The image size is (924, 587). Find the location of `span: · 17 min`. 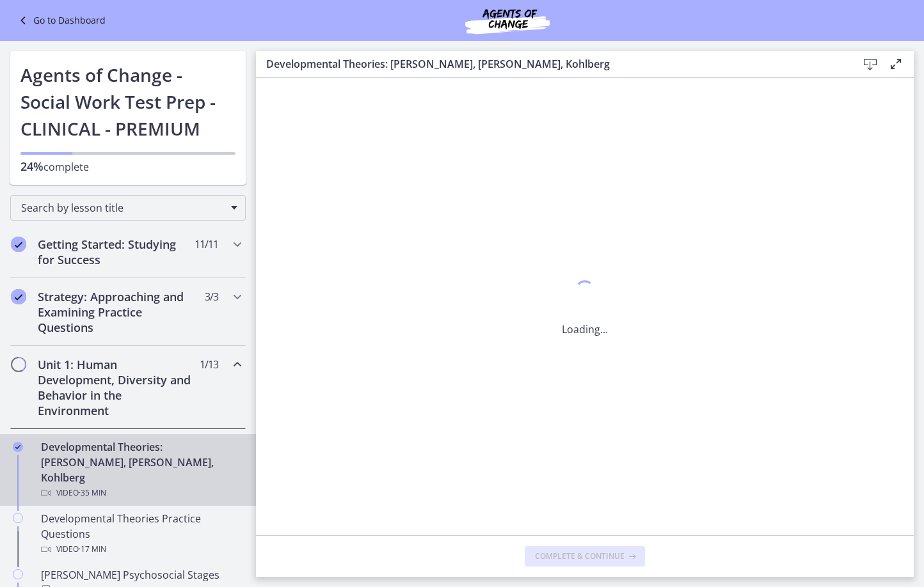

span: · 17 min is located at coordinates (92, 550).